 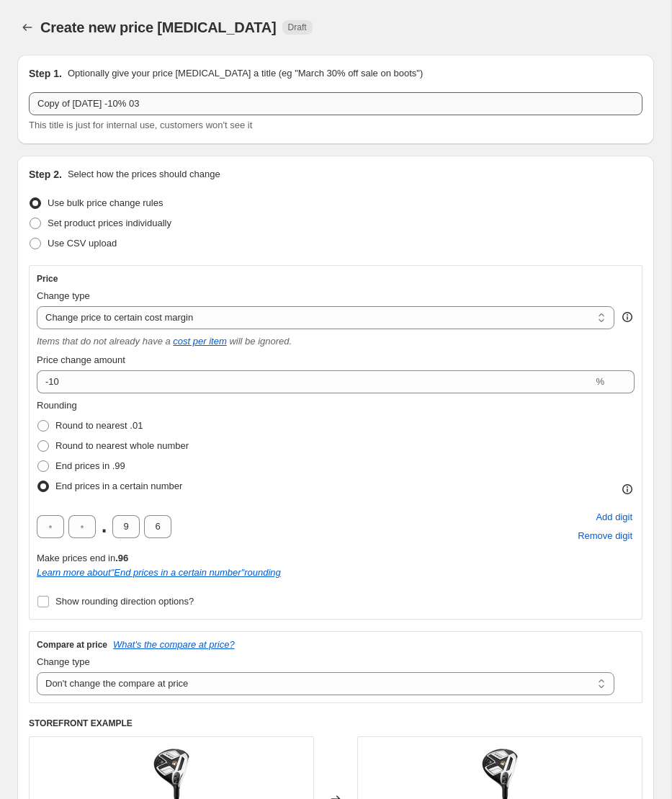 What do you see at coordinates (173, 644) in the screenshot?
I see `button: What's the compare at price?` at bounding box center [173, 644].